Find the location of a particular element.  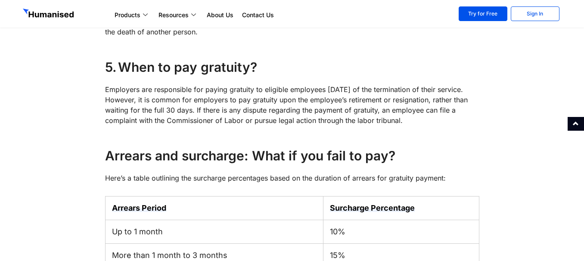

td: Up to 1 month is located at coordinates (214, 232).